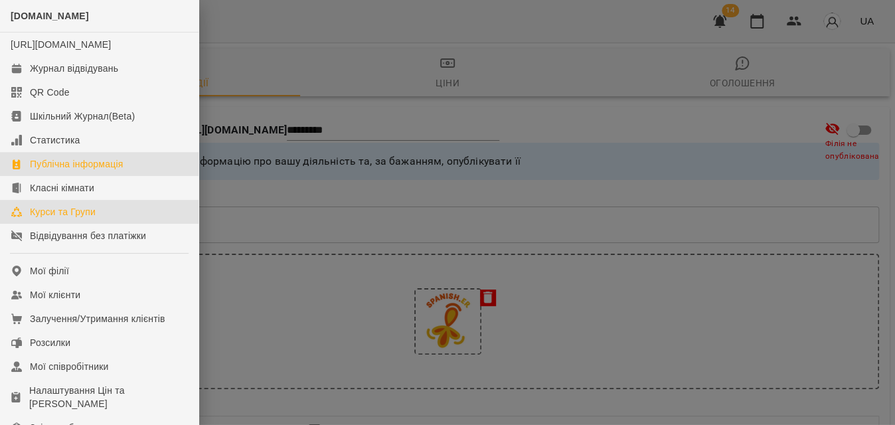 This screenshot has width=895, height=425. Describe the element at coordinates (98, 319) in the screenshot. I see `div: Залучення/Утримання клієнтів` at that location.